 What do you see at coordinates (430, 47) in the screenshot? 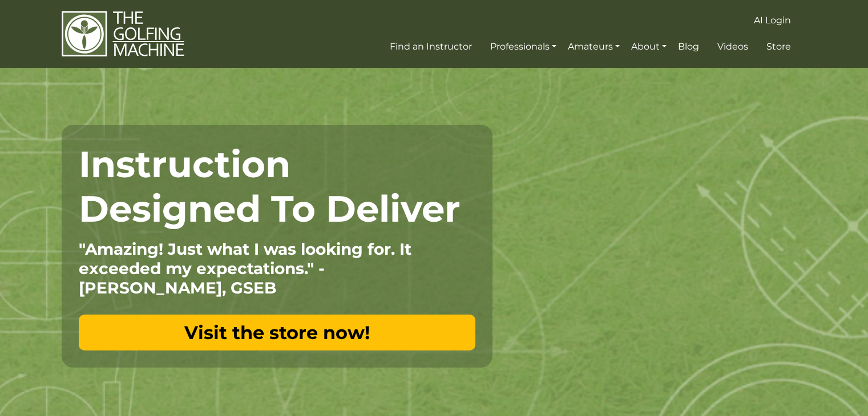
I see `span: Find an Instructor` at bounding box center [430, 47].